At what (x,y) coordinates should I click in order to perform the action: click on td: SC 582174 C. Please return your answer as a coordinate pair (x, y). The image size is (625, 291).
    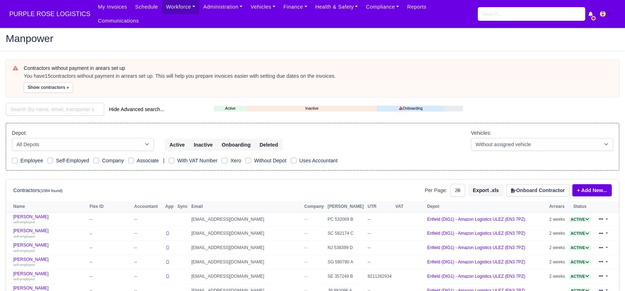
    Looking at the image, I should click on (346, 234).